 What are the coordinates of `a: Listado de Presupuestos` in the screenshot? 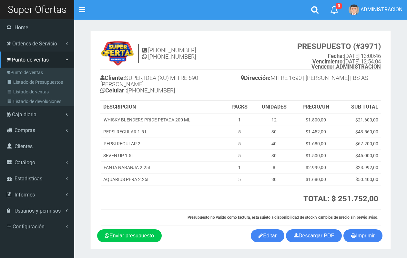 It's located at (38, 82).